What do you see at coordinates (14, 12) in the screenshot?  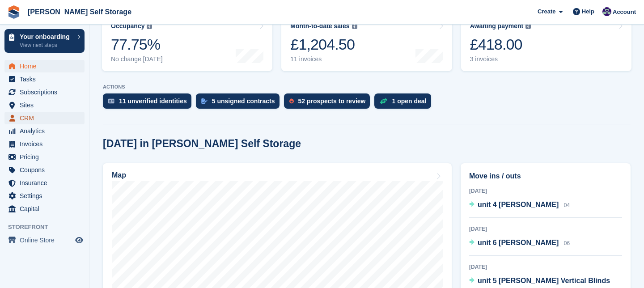 I see `img: stora-icon-8386f47178a22dfd0bd8f6a31ec36ba5ce8667c1dd55bd0f319d3a0aa187defe.svg` at bounding box center [14, 12].